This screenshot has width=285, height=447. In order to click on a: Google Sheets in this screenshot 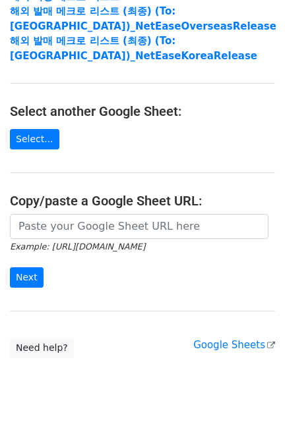, I will do `click(234, 345)`.